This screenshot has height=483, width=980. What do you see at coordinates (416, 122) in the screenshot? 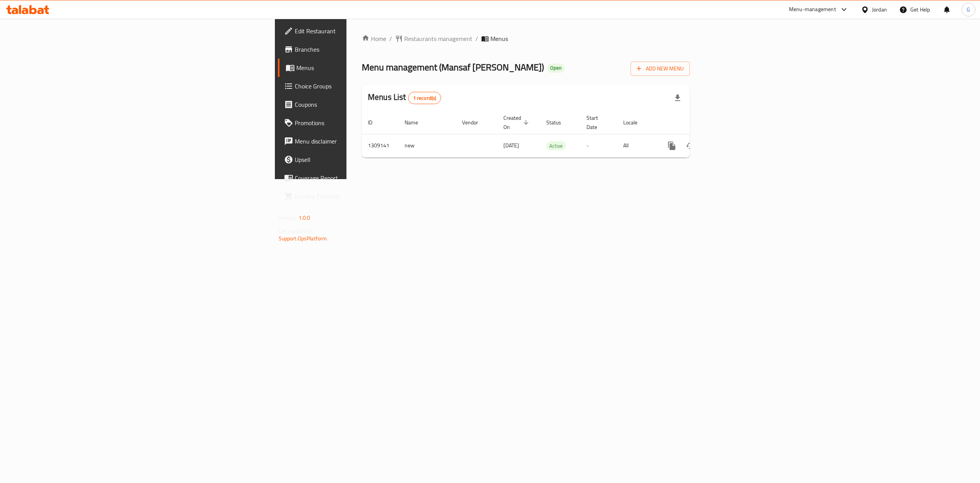
I see `span: Name` at bounding box center [416, 122].